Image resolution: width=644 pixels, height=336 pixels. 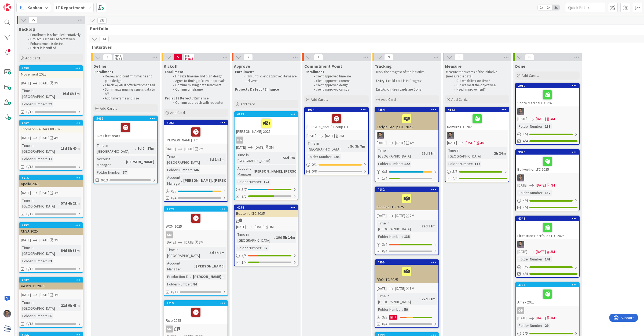 What do you see at coordinates (125, 172) in the screenshot?
I see `div: 37` at bounding box center [125, 172].